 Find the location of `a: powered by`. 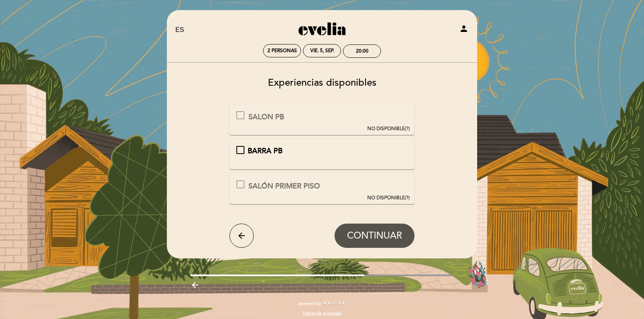

a: powered by is located at coordinates (322, 304).